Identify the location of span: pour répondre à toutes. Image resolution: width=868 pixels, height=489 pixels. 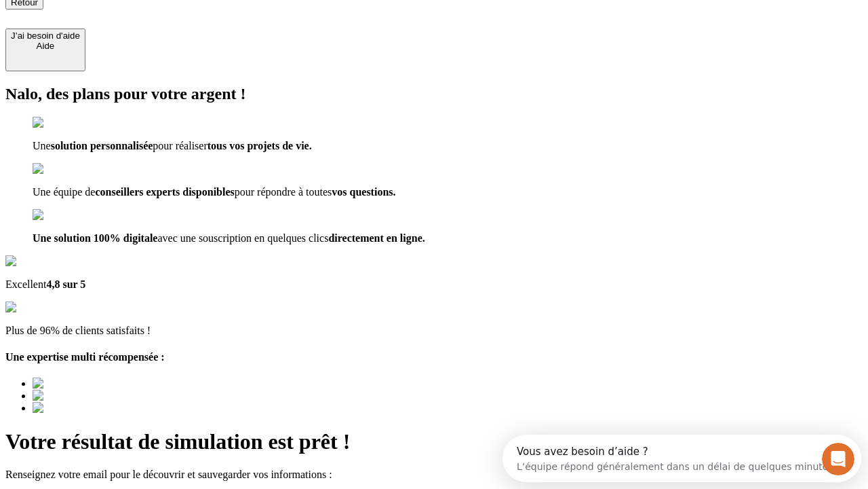
(284, 191).